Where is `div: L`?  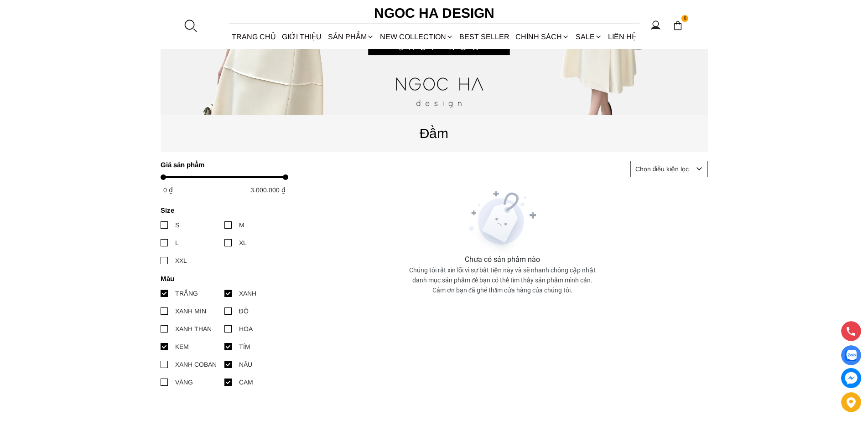 div: L is located at coordinates (177, 243).